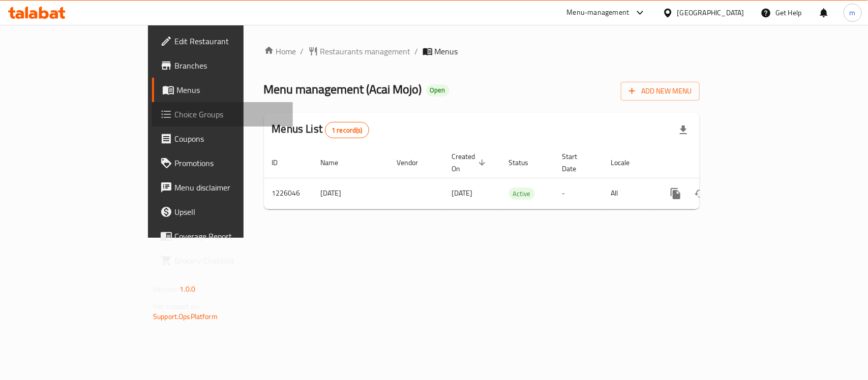 The width and height of the screenshot is (868, 380). I want to click on nav: breadcrumb, so click(482, 51).